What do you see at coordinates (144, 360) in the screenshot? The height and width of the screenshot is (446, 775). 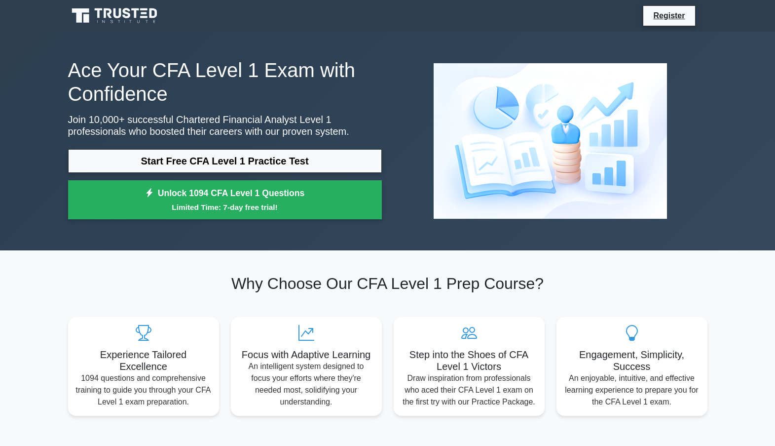 I see `h5: Experience Tailored Excellence` at bounding box center [144, 360].